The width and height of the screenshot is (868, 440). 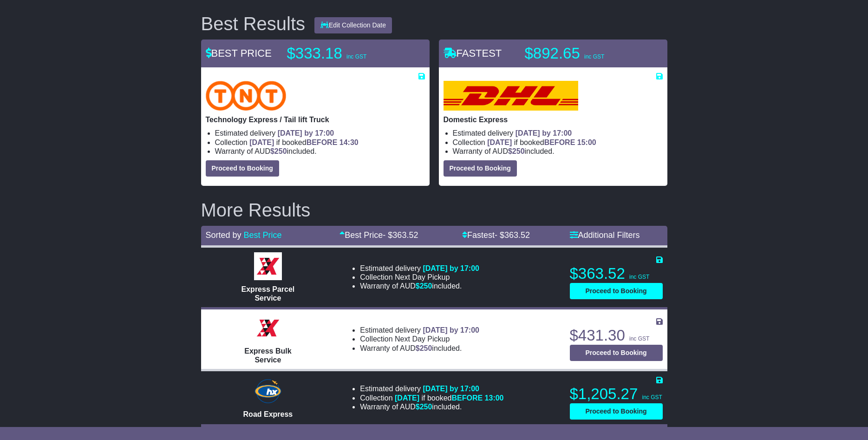 I want to click on span: Sorted by, so click(x=224, y=235).